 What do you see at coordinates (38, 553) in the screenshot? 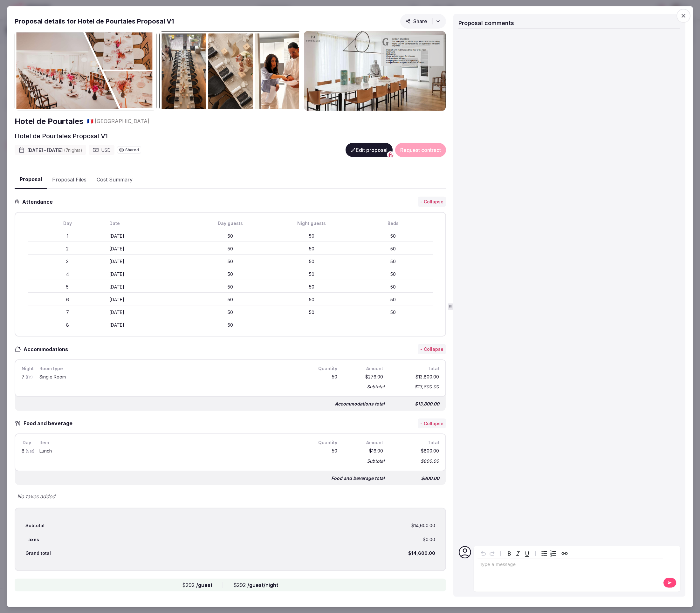
I see `div: Grand total` at bounding box center [38, 553].